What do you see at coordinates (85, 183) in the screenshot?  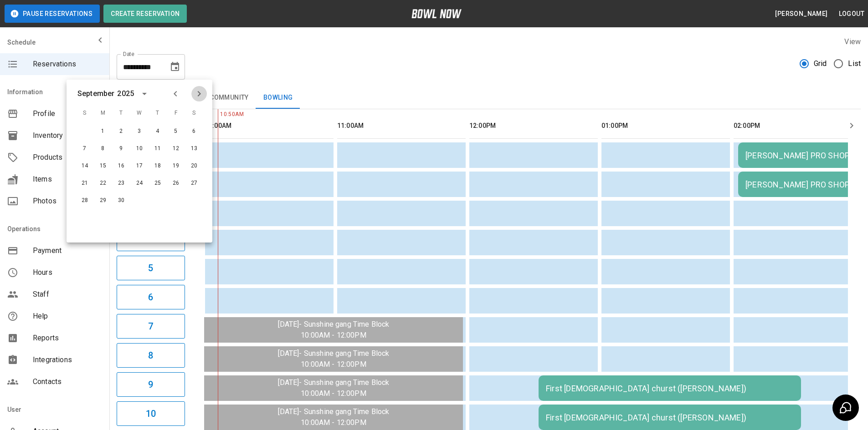 I see `button: Sep 21, 2025` at bounding box center [85, 183].